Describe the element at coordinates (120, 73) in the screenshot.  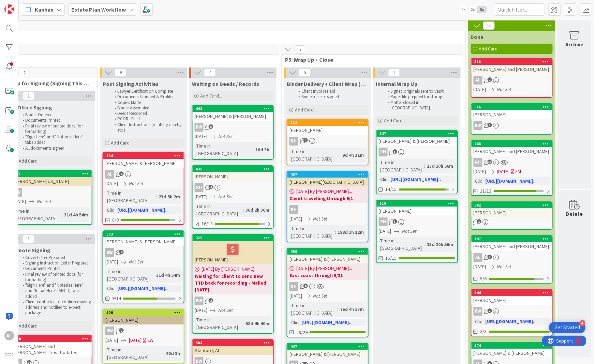
I see `span: 9` at that location.